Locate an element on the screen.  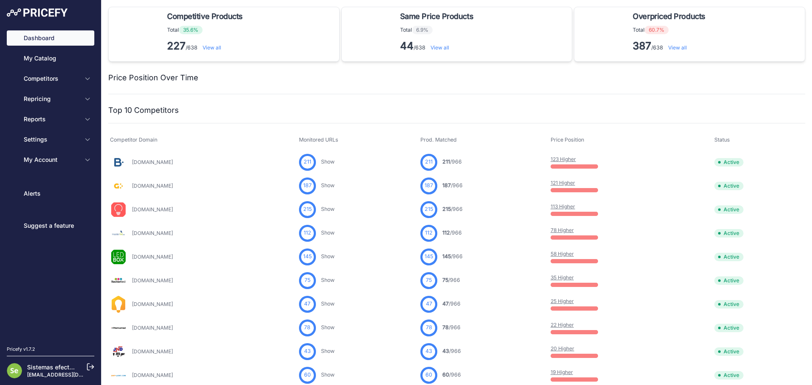
span: Competitors is located at coordinates (51, 79).